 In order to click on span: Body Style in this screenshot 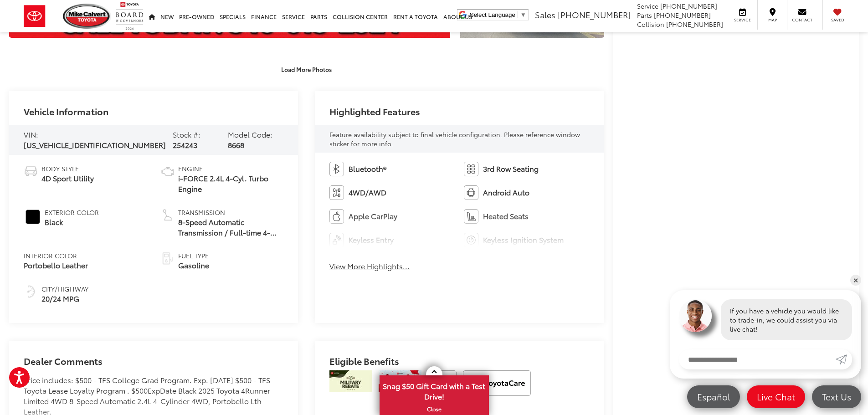, I will do `click(67, 169)`.